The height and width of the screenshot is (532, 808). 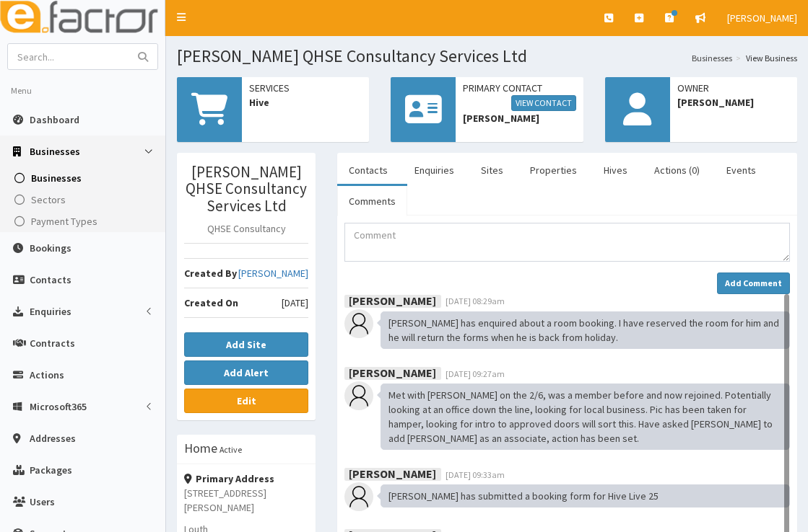 What do you see at coordinates (54, 120) in the screenshot?
I see `span: Dashboard` at bounding box center [54, 120].